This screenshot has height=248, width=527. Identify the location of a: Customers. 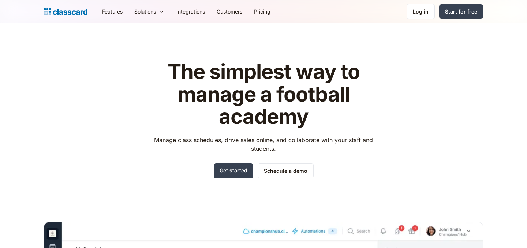
(229, 11).